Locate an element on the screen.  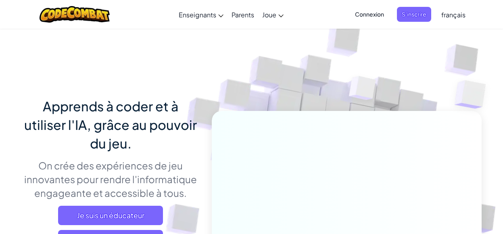
p: On crée des expériences de jeu innovantes pour rendre l'informatique engageante et accessible à t... is located at coordinates (111, 179).